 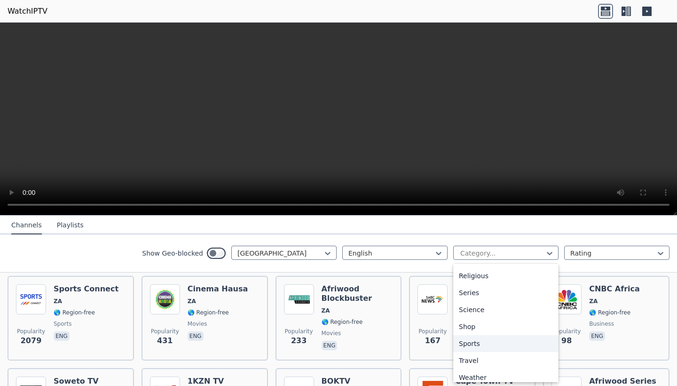 What do you see at coordinates (165, 340) in the screenshot?
I see `span: 431` at bounding box center [165, 340].